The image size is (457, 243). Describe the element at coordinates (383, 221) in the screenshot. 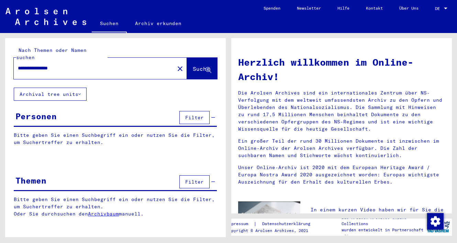

I see `p: Die Arolsen Archives Online-Collections` at that location.